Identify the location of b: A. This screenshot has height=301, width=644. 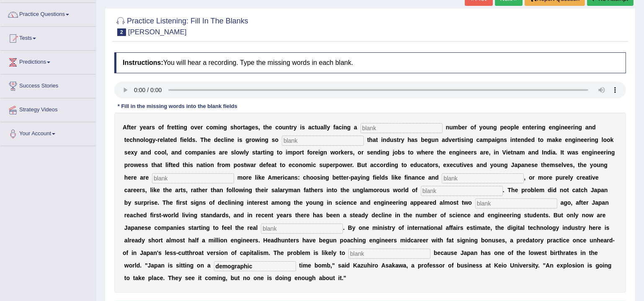
(125, 127).